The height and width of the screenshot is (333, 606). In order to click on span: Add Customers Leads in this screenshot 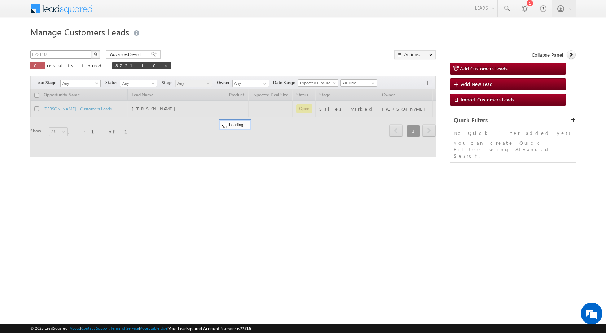, I will do `click(484, 68)`.